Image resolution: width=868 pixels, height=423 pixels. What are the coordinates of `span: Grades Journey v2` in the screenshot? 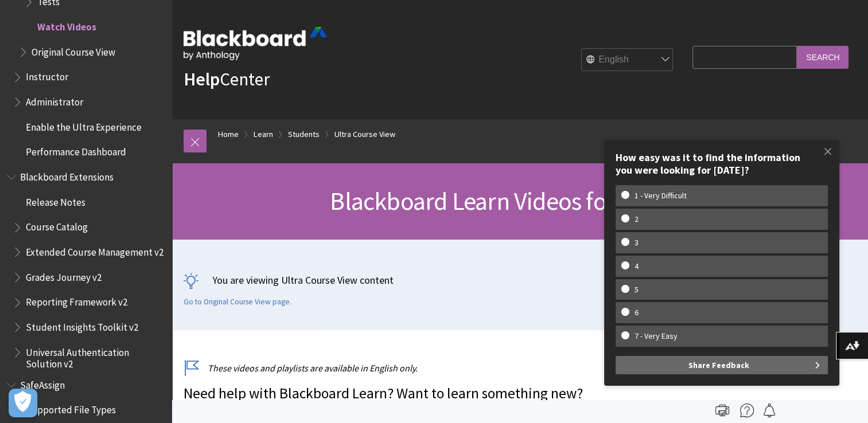 It's located at (63, 275).